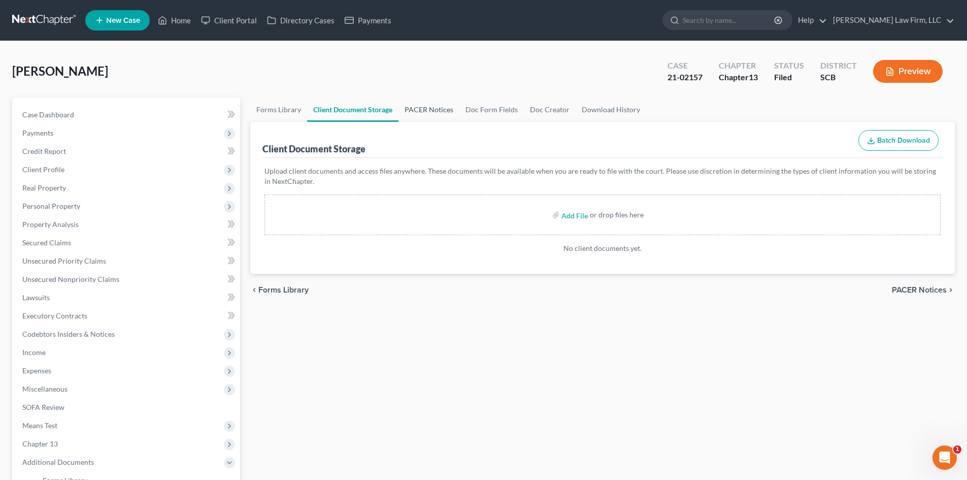 This screenshot has height=480, width=967. I want to click on a: Payments, so click(368, 20).